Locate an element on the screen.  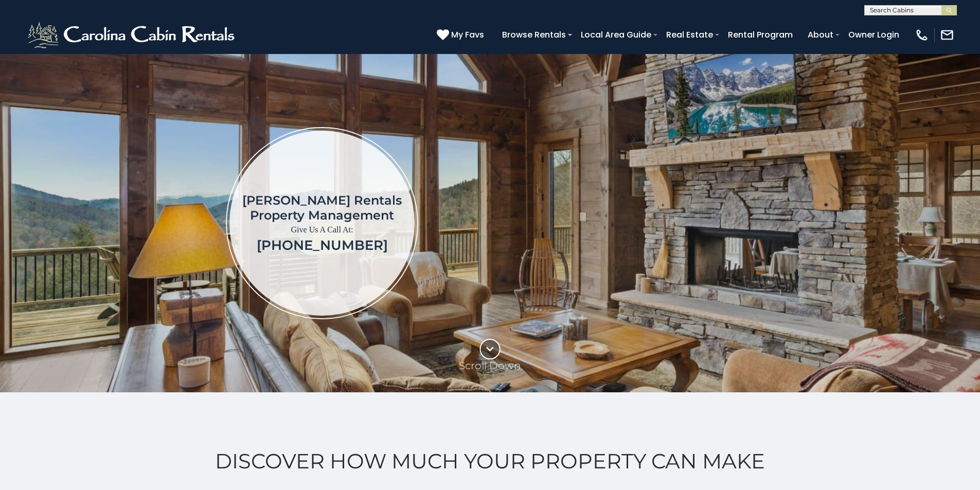
img: mail-regular-white.png is located at coordinates (947, 35).